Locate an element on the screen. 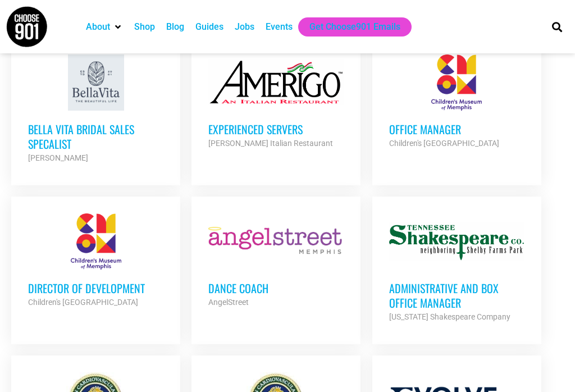 The height and width of the screenshot is (392, 575). div: Shop is located at coordinates (144, 27).